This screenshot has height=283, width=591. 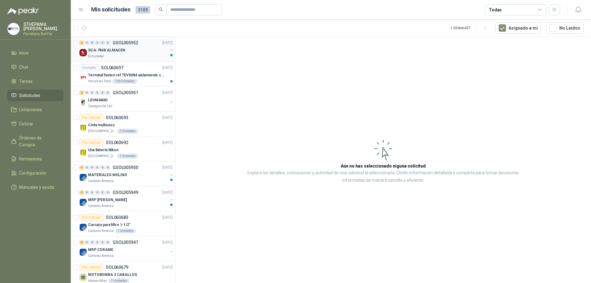 What do you see at coordinates (117, 217) in the screenshot?
I see `p: SOL060683` at bounding box center [117, 217].